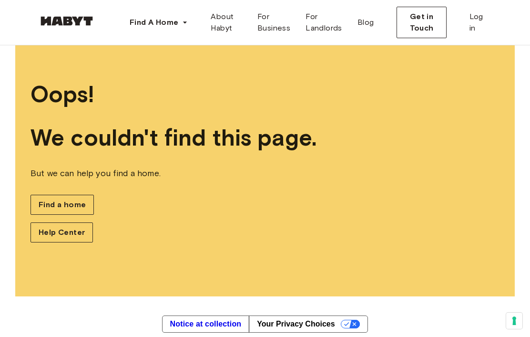 This screenshot has width=530, height=337. Describe the element at coordinates (159, 23) in the screenshot. I see `button: Find A Home` at that location.